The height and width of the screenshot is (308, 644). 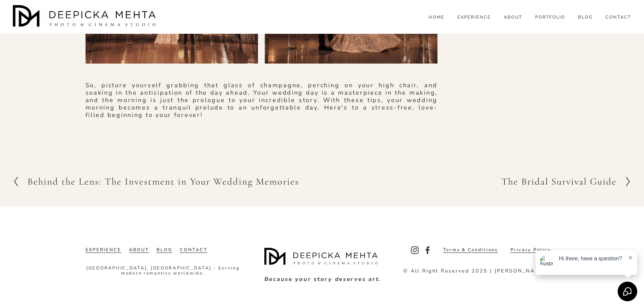 What do you see at coordinates (531, 250) in the screenshot?
I see `a: Privacy Policy` at bounding box center [531, 250].